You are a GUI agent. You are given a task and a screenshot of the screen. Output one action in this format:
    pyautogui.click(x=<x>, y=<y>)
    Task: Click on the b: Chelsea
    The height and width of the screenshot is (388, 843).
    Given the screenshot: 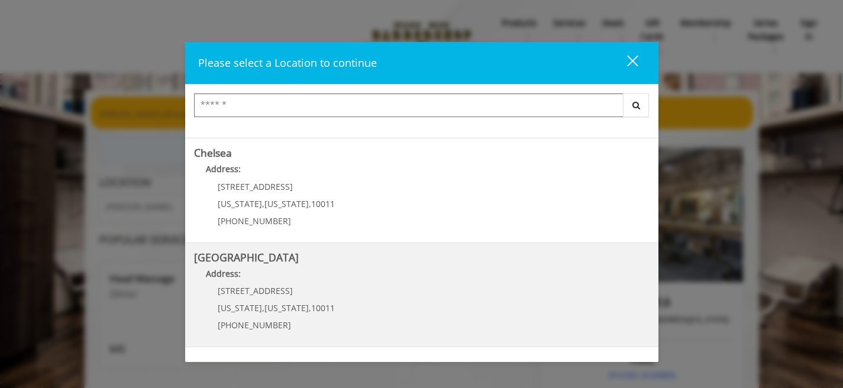 What is the action you would take?
    pyautogui.click(x=213, y=153)
    